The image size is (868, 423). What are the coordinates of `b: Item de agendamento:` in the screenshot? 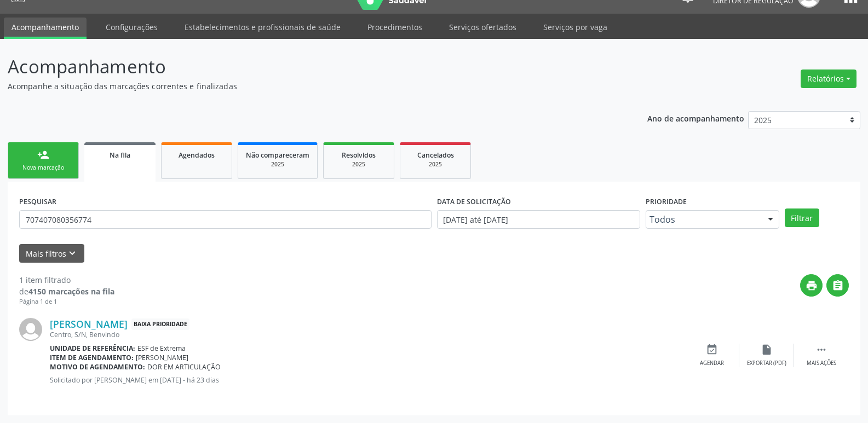 It's located at (91, 357).